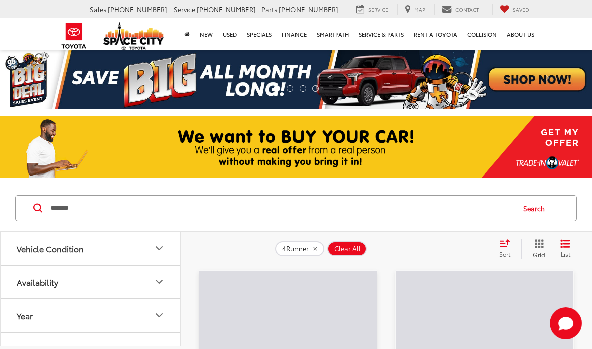 This screenshot has height=349, width=592. I want to click on a: New, so click(206, 34).